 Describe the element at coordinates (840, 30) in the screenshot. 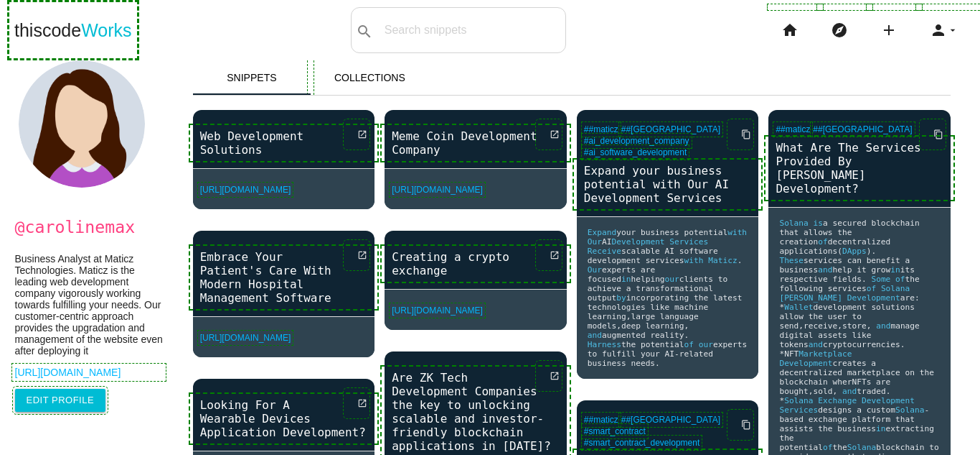

I see `i: explore` at that location.